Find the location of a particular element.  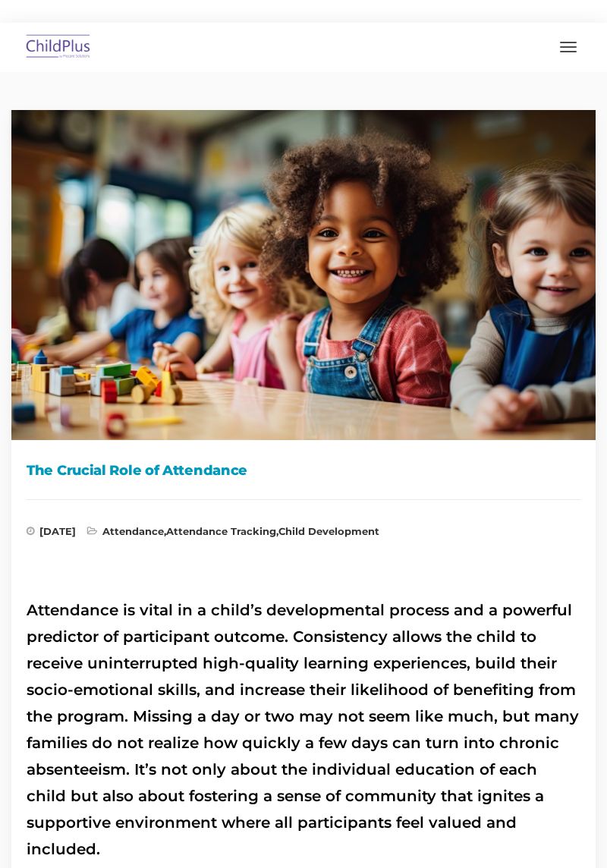

a: Attendance Tracking is located at coordinates (221, 531).